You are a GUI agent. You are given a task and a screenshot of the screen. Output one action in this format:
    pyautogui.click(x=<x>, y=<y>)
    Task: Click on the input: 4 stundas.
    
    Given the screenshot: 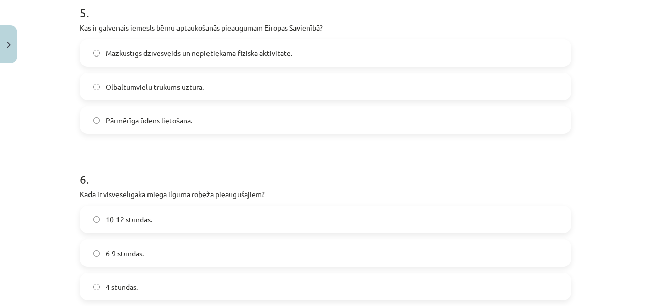 What is the action you would take?
    pyautogui.click(x=96, y=286)
    